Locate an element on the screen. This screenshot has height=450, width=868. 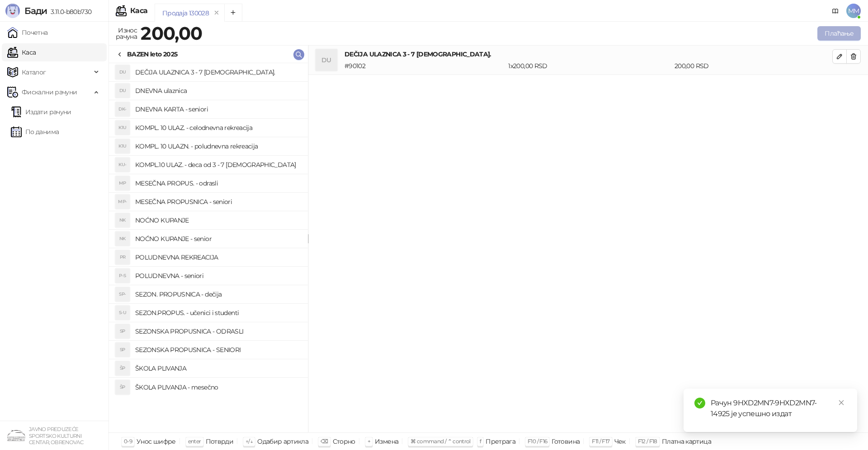
h4: ŠKOLA PLIVANJA - mesečno is located at coordinates (218, 388).